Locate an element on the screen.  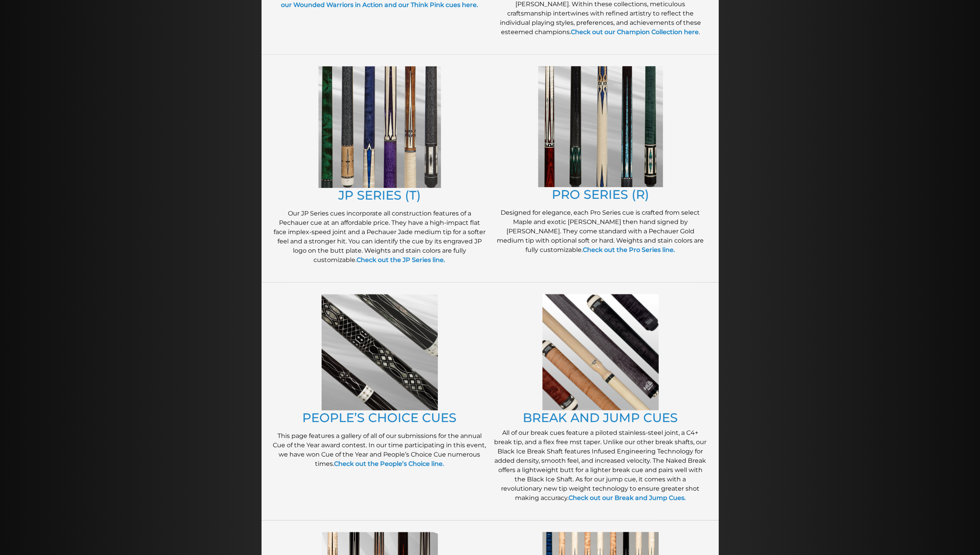
a: Check out the People’s Choice line. is located at coordinates (389, 464).